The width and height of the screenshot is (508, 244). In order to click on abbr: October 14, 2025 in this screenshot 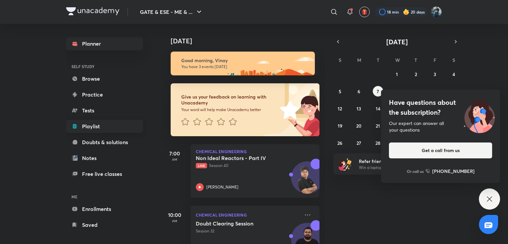, I will do `click(378, 109)`.